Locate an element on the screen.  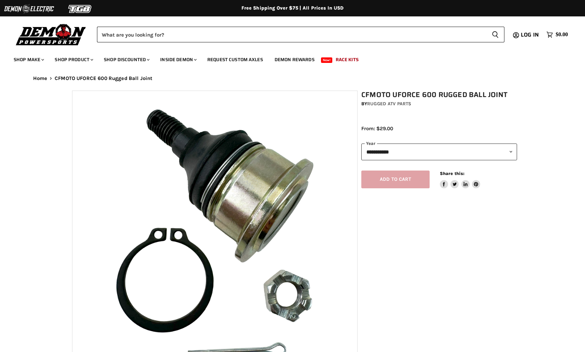
a: Race Kits is located at coordinates (347, 59).